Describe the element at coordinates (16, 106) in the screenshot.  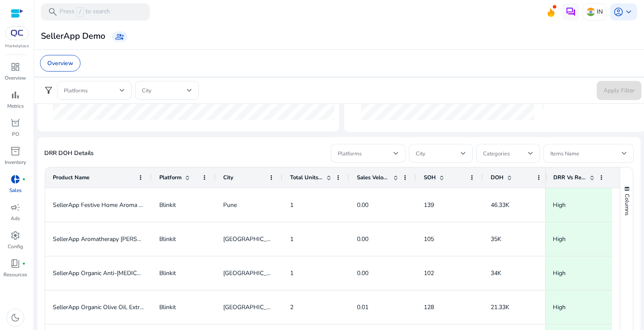
I see `p: Metrics` at that location.